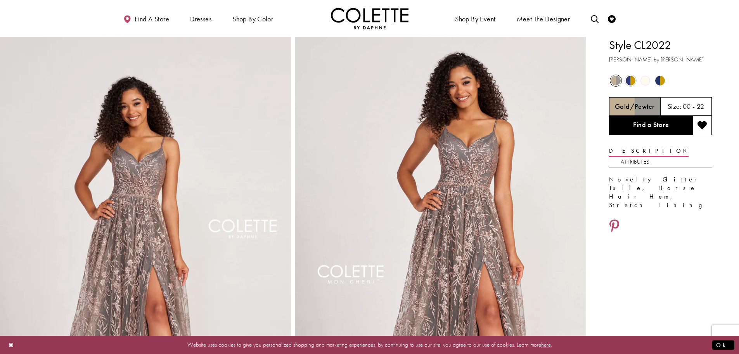 The width and height of the screenshot is (739, 354). I want to click on button: Close Dialog, so click(11, 344).